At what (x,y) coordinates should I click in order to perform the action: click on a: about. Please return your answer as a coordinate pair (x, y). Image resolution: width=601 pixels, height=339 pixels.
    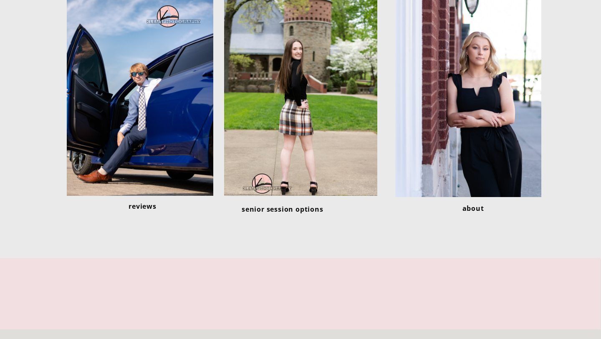
    Looking at the image, I should click on (473, 206).